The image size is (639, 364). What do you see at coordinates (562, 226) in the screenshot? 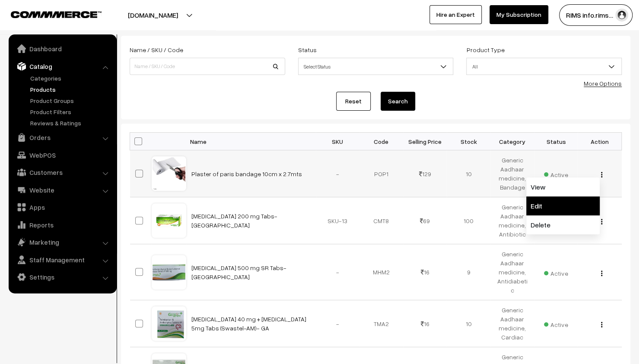
I see `a: Delete` at bounding box center [562, 226].